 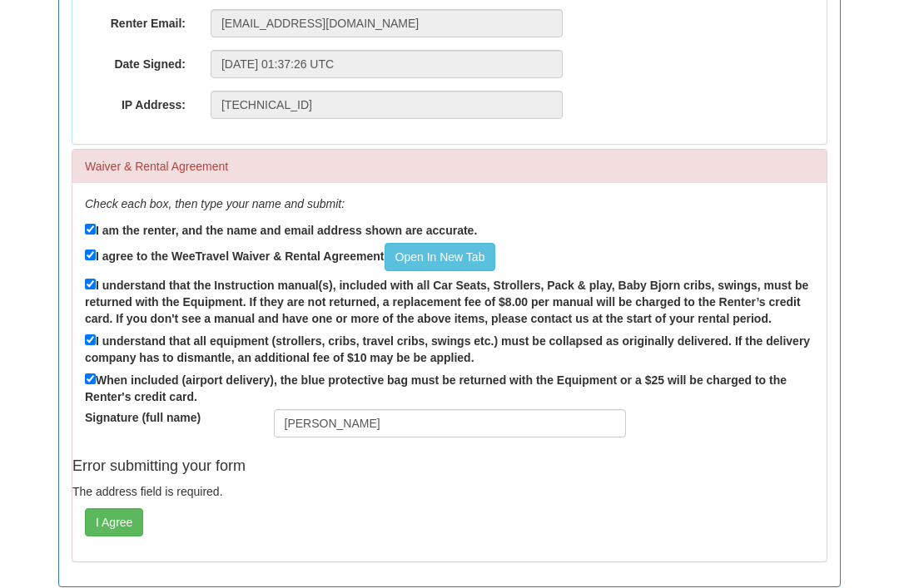 What do you see at coordinates (281, 230) in the screenshot?
I see `label: I am the renter, and the name and email address shown are accurate.` at bounding box center [281, 230].